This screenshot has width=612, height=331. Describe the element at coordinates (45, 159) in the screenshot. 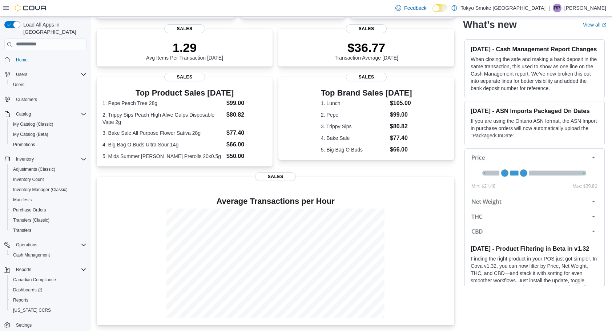

I see `button: Inventory` at that location.